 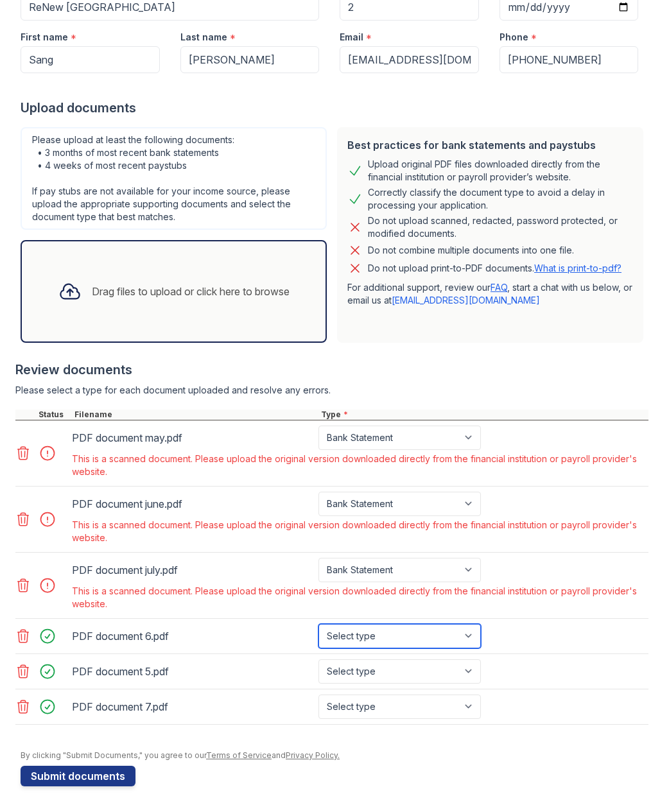 I want to click on div: Do not upload scanned, redacted, password protected, or modified documents., so click(x=500, y=227).